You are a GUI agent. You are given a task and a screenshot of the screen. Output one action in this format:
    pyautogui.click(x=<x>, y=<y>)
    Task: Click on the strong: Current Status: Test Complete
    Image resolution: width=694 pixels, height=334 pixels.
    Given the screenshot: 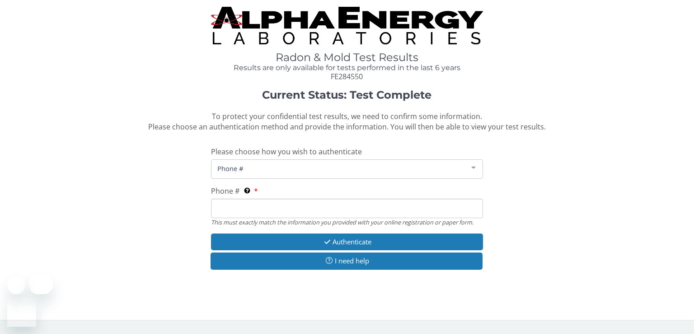 What is the action you would take?
    pyautogui.click(x=347, y=94)
    